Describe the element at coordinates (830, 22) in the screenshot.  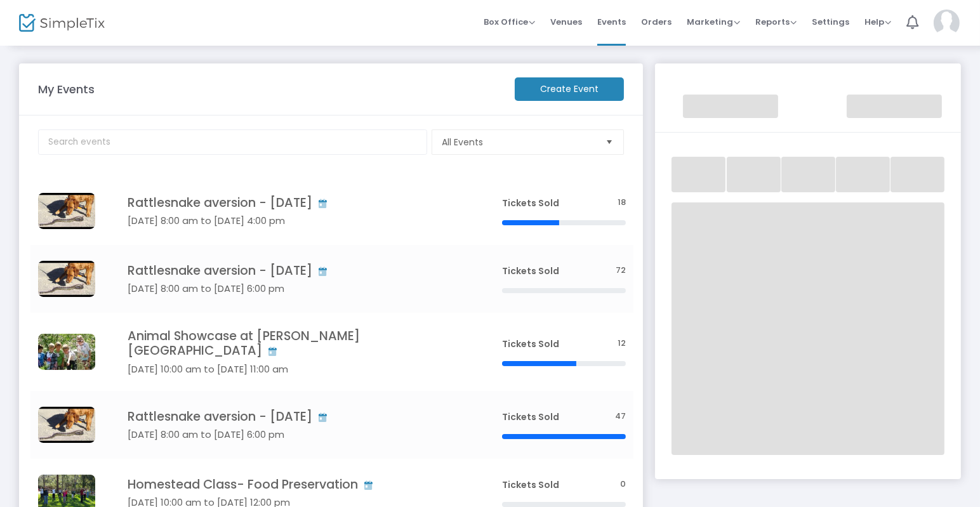
I see `span: Settings` at that location.